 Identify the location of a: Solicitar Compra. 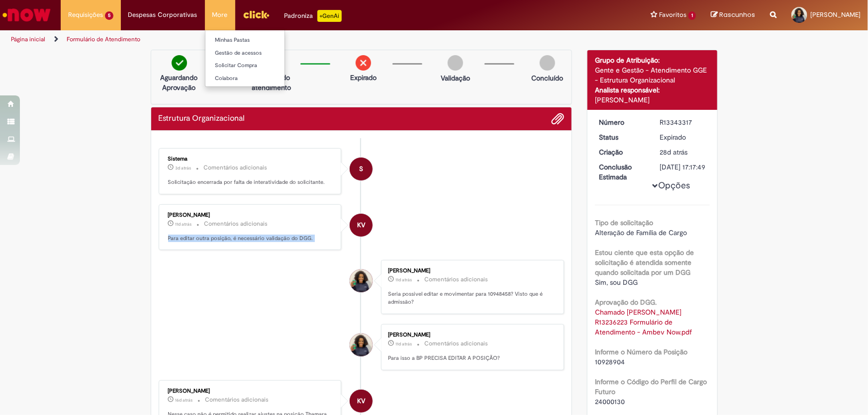
(260, 66).